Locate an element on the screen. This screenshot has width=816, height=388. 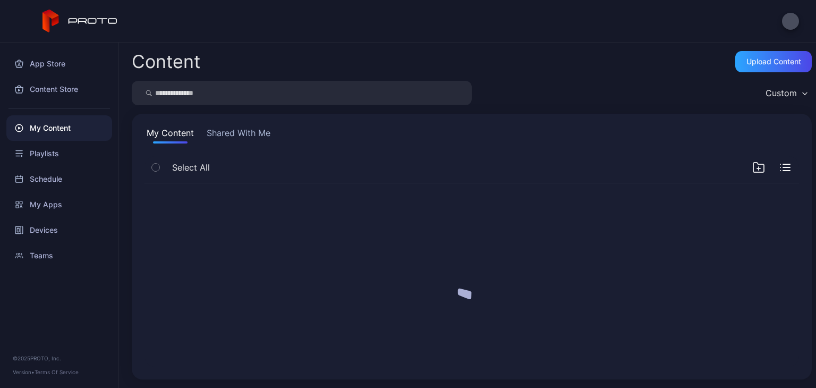
div: Devices is located at coordinates (59, 230).